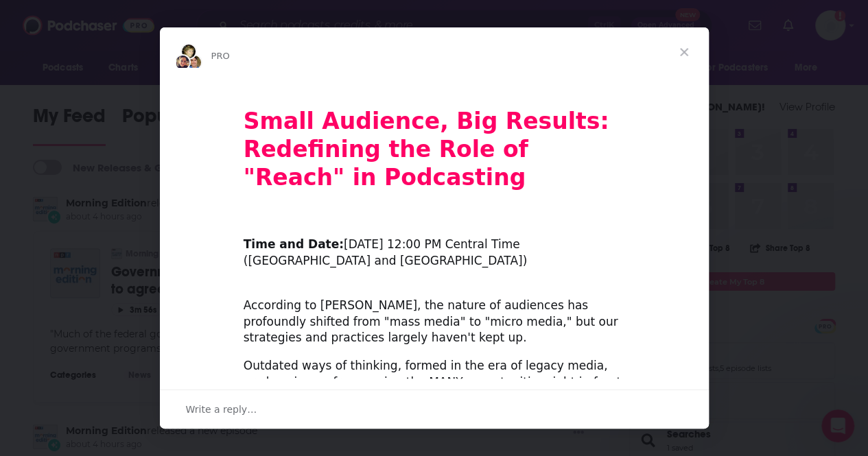  What do you see at coordinates (194, 62) in the screenshot?
I see `img: Dave avatar` at bounding box center [194, 62].